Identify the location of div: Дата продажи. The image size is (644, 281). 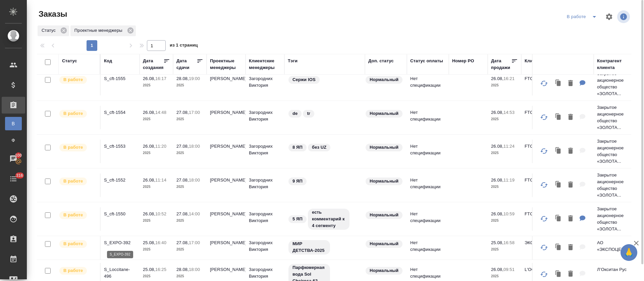
(501, 64).